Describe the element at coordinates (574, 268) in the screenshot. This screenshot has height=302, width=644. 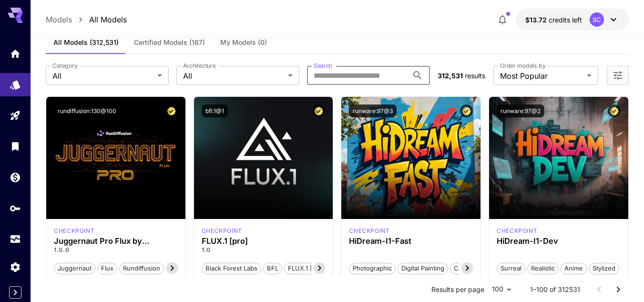
I see `button: Anime` at that location.